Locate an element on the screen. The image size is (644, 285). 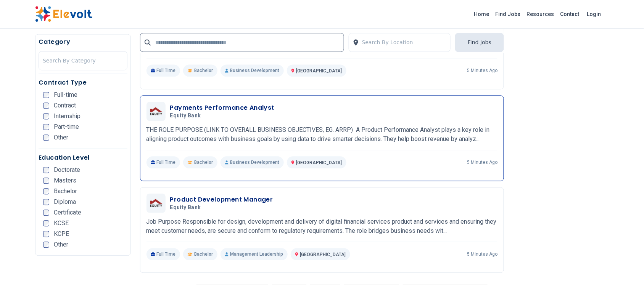
span: Masters is located at coordinates (65, 181).